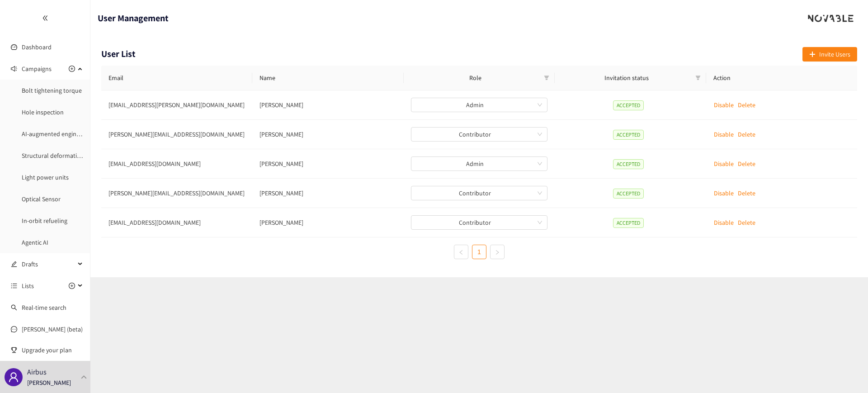 The width and height of the screenshot is (868, 393). I want to click on div: Widget de chat, so click(794, 344).